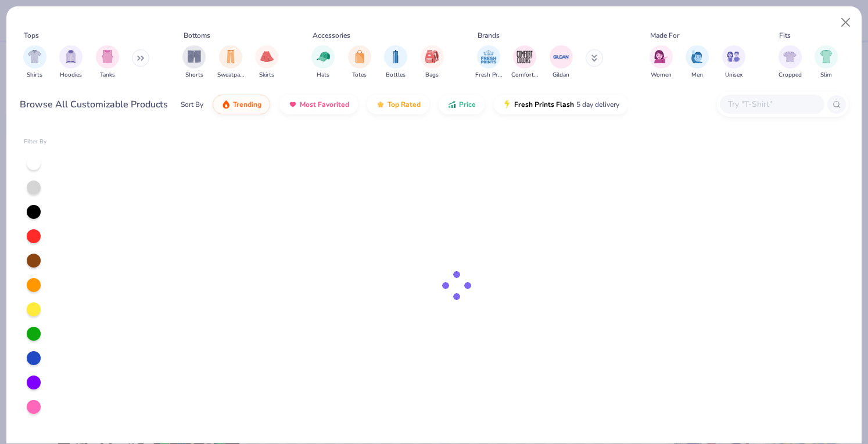 This screenshot has width=868, height=444. What do you see at coordinates (226, 105) in the screenshot?
I see `img: trending.gif` at bounding box center [226, 105].